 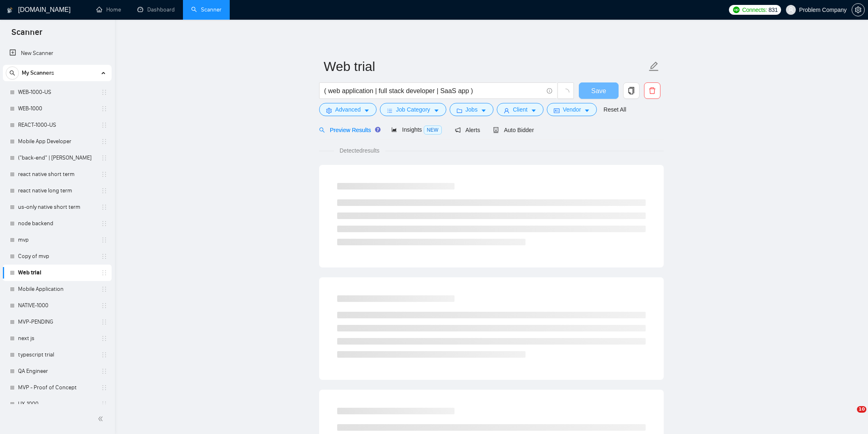 What do you see at coordinates (566, 92) in the screenshot?
I see `span: loading` at bounding box center [566, 92].